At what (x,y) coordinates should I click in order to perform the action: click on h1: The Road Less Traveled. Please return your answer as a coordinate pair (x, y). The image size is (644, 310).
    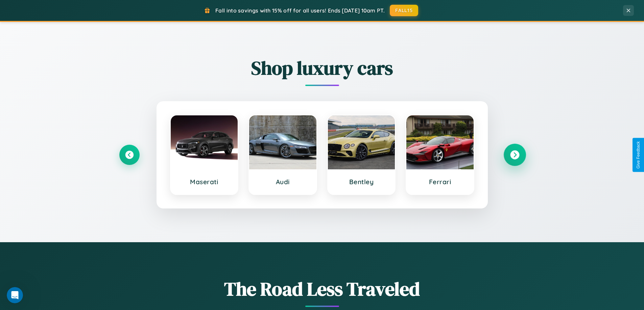
    Looking at the image, I should click on (322, 289).